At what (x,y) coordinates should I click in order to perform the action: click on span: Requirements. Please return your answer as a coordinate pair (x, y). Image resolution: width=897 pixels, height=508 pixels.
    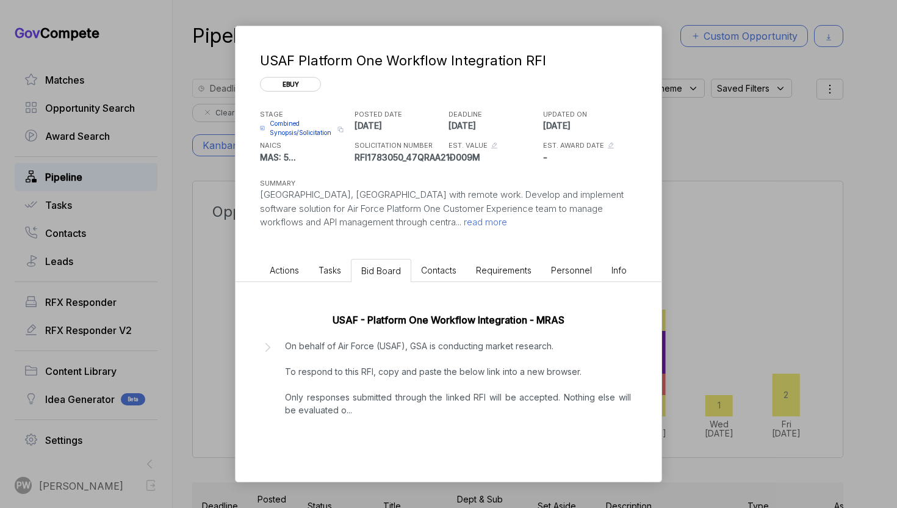
    Looking at the image, I should click on (504, 270).